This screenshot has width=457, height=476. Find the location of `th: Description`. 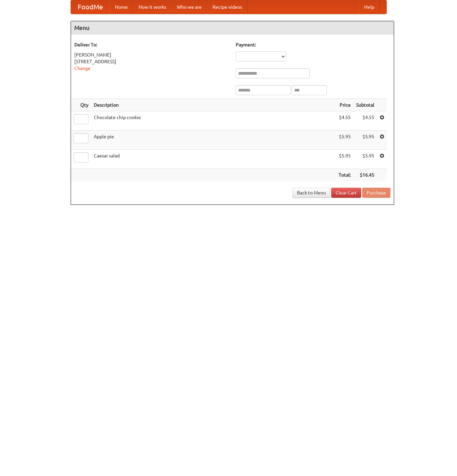

th: Description is located at coordinates (214, 105).